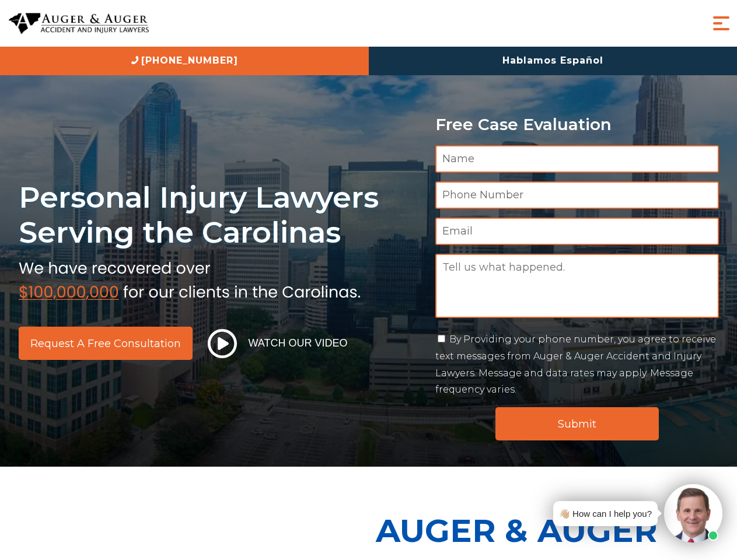 The width and height of the screenshot is (737, 560). What do you see at coordinates (577, 424) in the screenshot?
I see `input: Submit` at bounding box center [577, 424].